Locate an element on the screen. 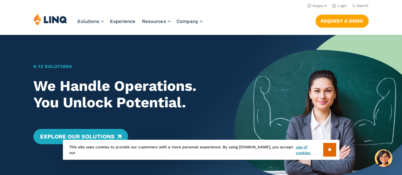 The width and height of the screenshot is (402, 175). h2: We Handle Operations. You Unlock Potential. is located at coordinates (125, 94).